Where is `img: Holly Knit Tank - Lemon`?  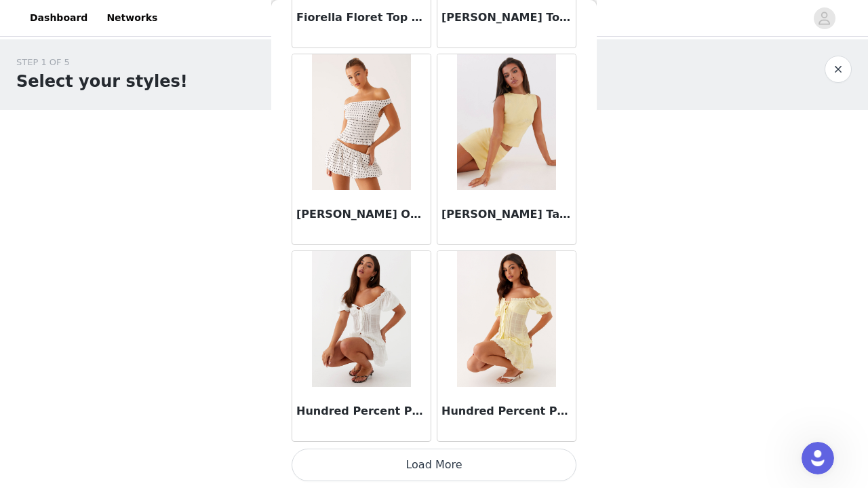
img: Holly Knit Tank - Lemon is located at coordinates (506, 122).